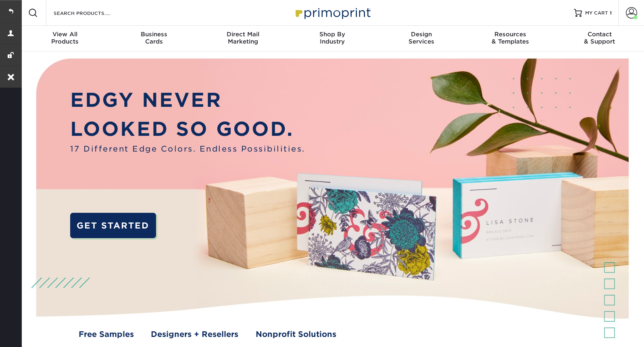  What do you see at coordinates (113, 225) in the screenshot?
I see `a: GET STARTED` at bounding box center [113, 225].